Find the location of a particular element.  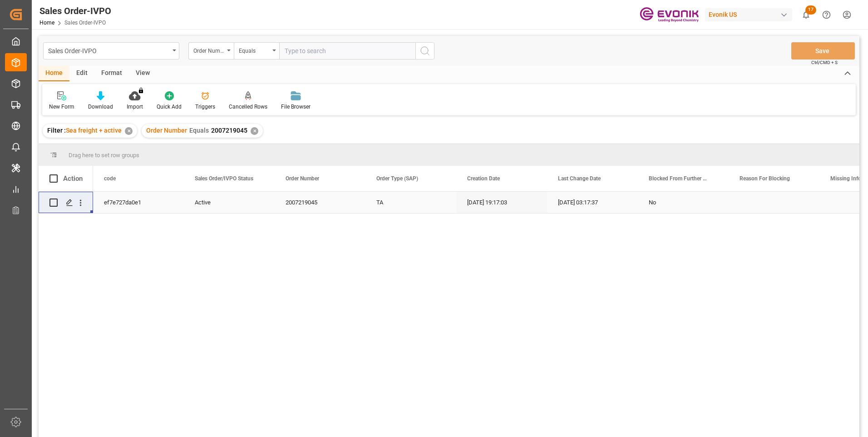

div: ef7e727da0e1 is located at coordinates (139, 202).